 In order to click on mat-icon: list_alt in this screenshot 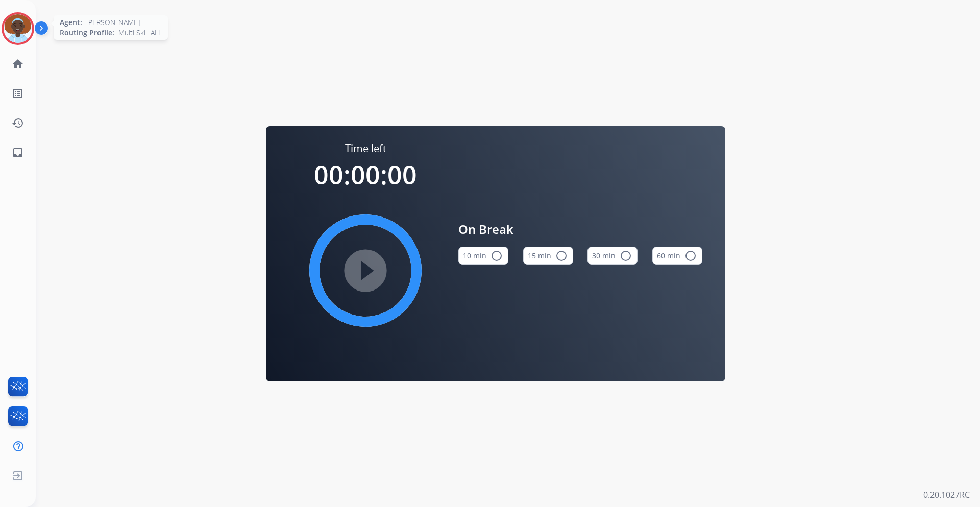, I will do `click(18, 93)`.